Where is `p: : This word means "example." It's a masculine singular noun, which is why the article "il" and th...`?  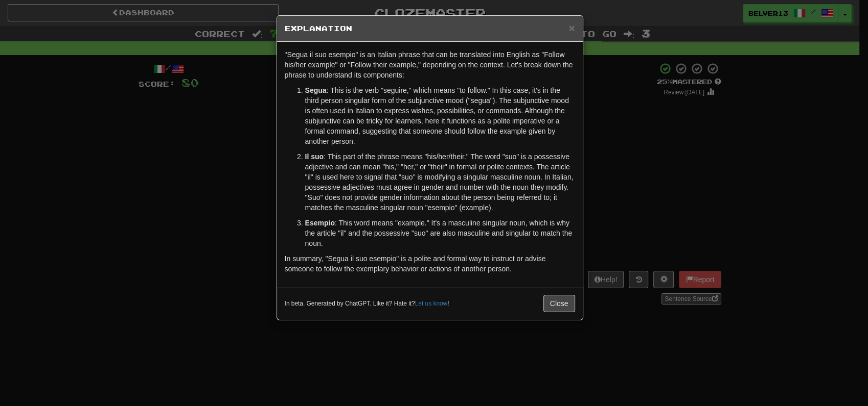
p: : This word means "example." It's a masculine singular noun, which is why the article "il" and th... is located at coordinates (440, 233).